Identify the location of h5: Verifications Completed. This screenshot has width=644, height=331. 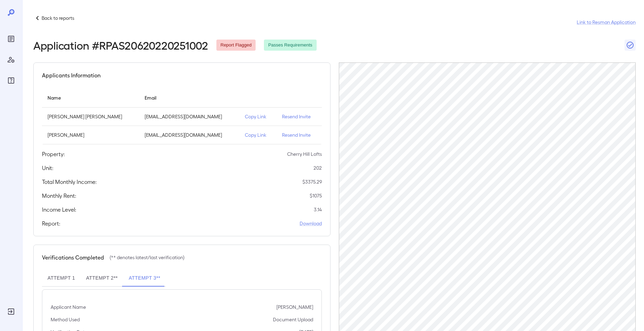
(73, 257).